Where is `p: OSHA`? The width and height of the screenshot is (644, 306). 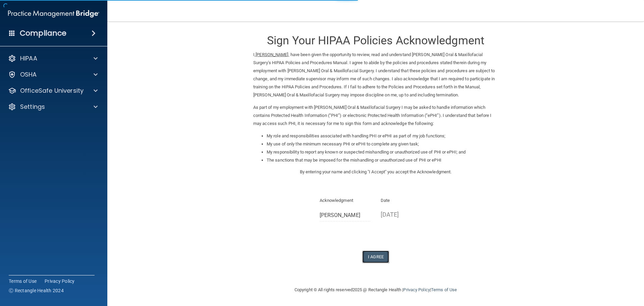
p: OSHA is located at coordinates (29, 74).